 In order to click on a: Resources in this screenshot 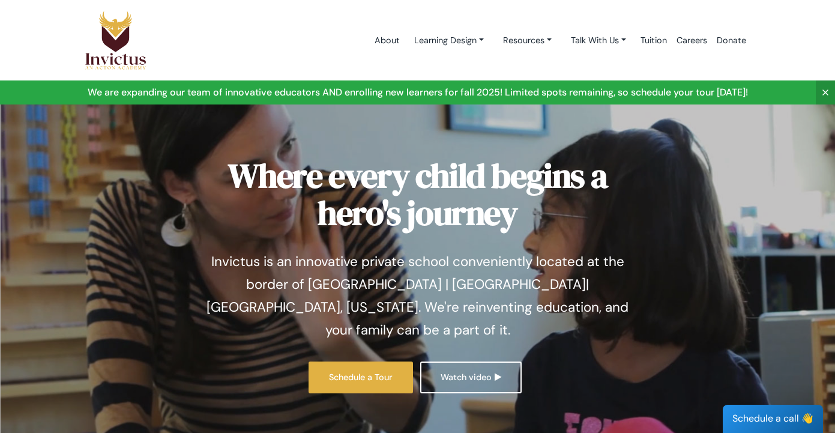, I will do `click(527, 40)`.